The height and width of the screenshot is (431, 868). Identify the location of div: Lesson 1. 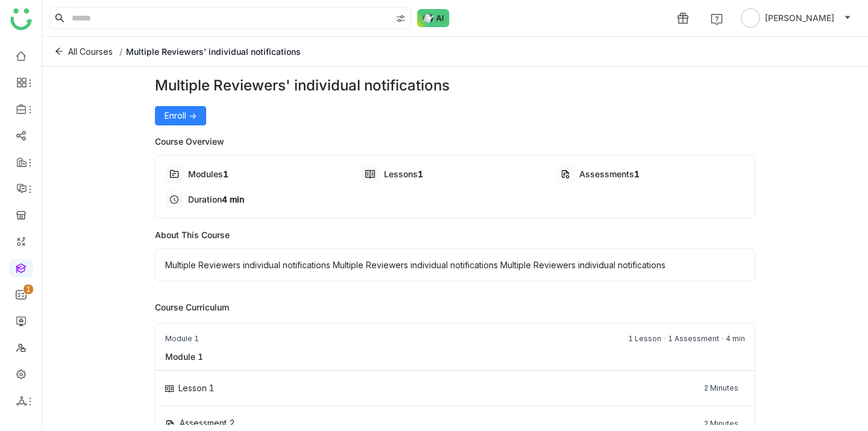
(196, 387).